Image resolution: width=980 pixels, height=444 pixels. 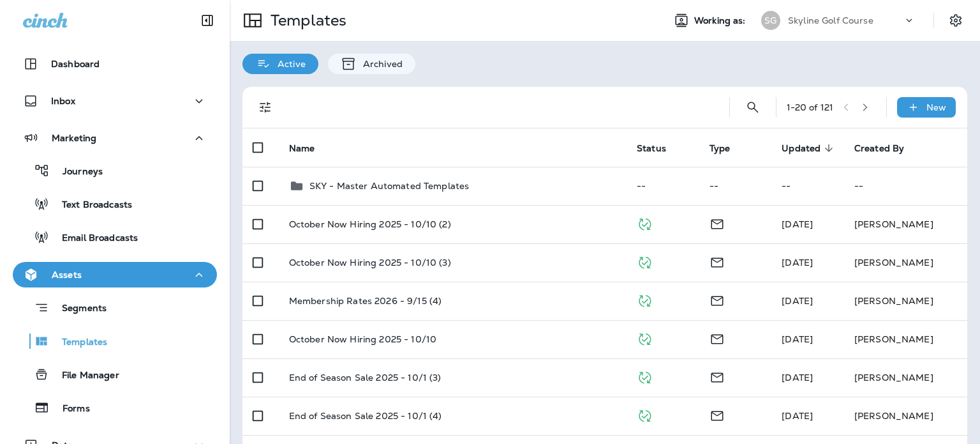 I want to click on p: Marketing, so click(x=74, y=138).